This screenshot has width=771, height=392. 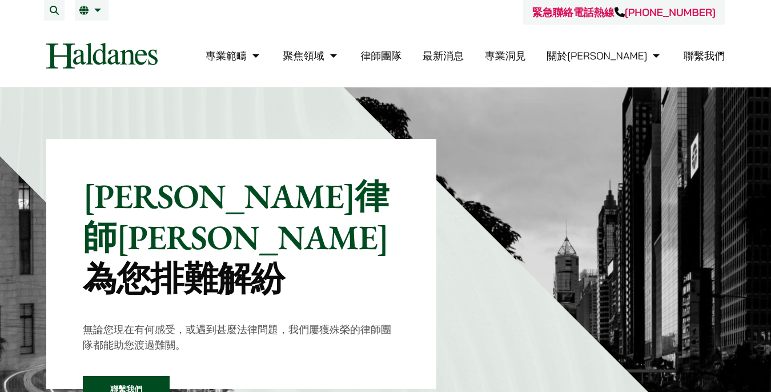 I want to click on a: 最新消息, so click(x=443, y=55).